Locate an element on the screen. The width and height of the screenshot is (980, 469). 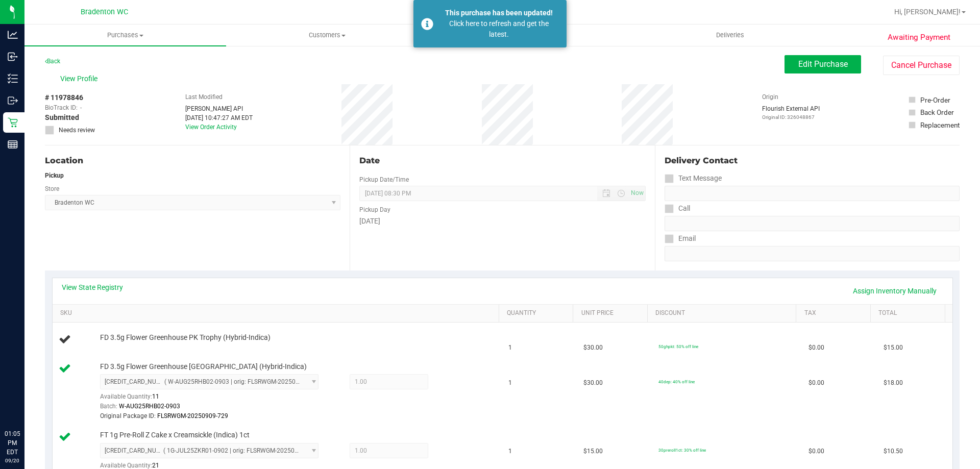
div: Date is located at coordinates (502, 160).